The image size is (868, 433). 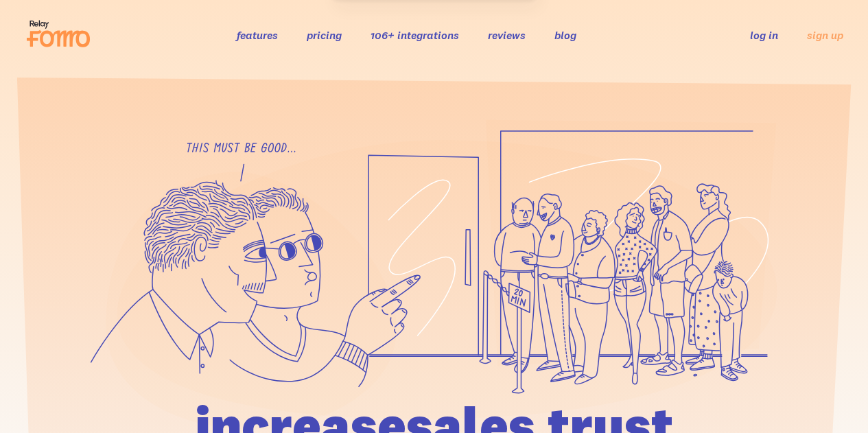 What do you see at coordinates (824, 35) in the screenshot?
I see `a: sign up` at bounding box center [824, 35].